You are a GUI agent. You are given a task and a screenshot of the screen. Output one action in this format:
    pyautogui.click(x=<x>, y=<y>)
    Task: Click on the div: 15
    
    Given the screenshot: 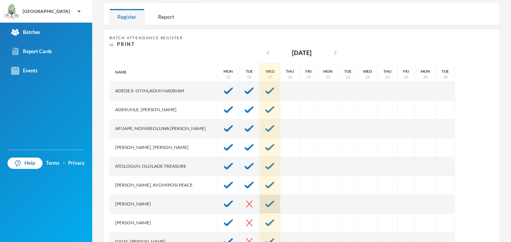 What is the action you would take?
    pyautogui.click(x=228, y=77)
    